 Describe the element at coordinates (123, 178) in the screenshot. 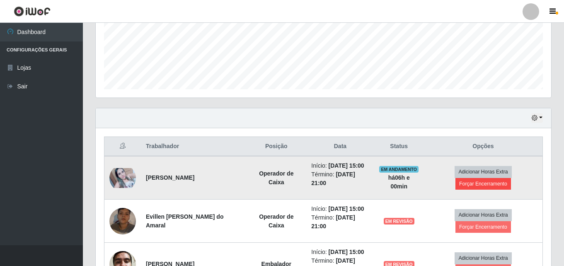

I see `img: 1668045195868.jpeg` at that location.